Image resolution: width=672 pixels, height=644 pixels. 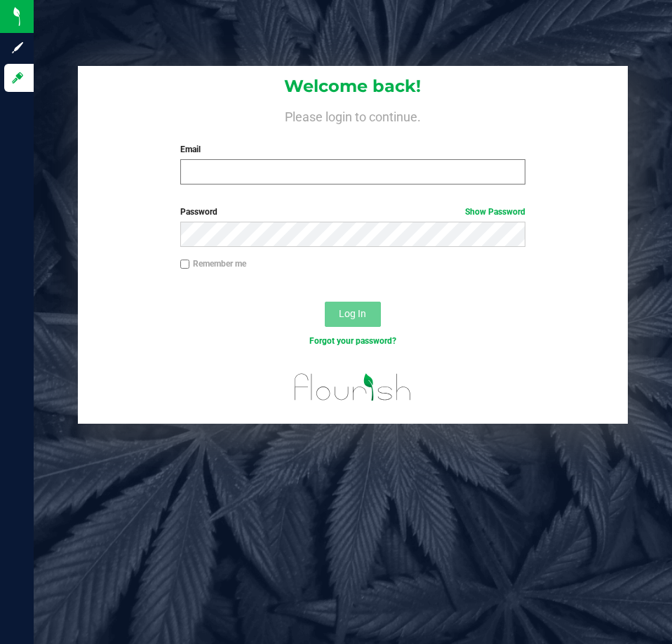 I want to click on button: Log In, so click(x=353, y=314).